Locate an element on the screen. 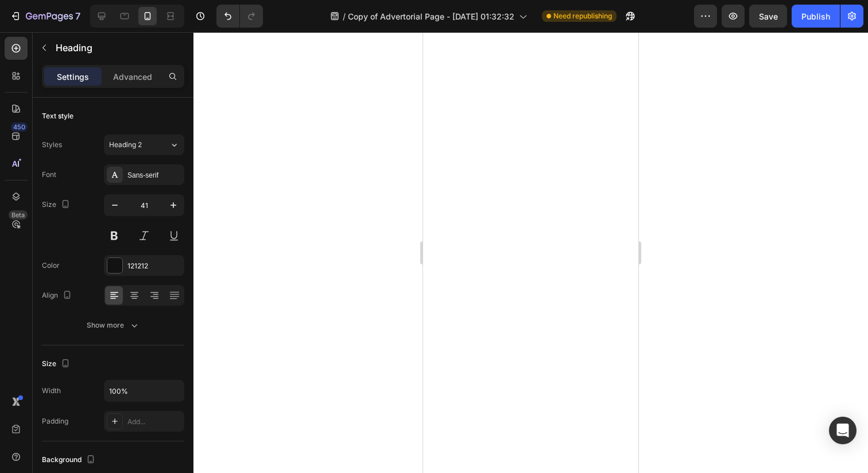 The height and width of the screenshot is (473, 868). p: Settings is located at coordinates (73, 76).